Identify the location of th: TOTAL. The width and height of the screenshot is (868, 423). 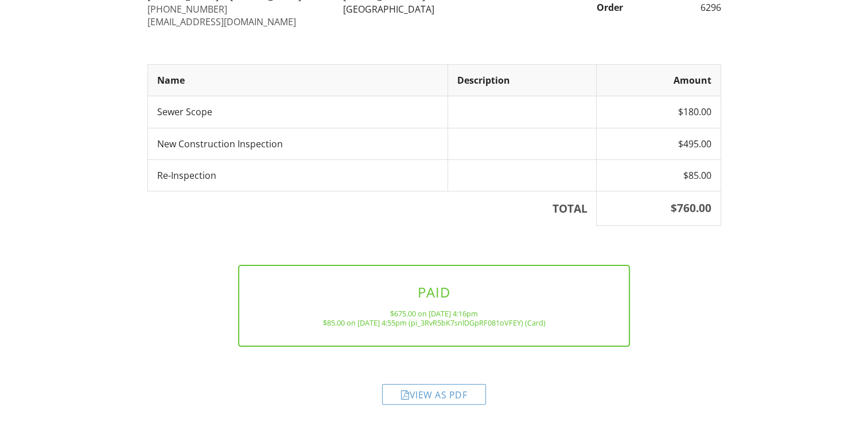
(371, 208).